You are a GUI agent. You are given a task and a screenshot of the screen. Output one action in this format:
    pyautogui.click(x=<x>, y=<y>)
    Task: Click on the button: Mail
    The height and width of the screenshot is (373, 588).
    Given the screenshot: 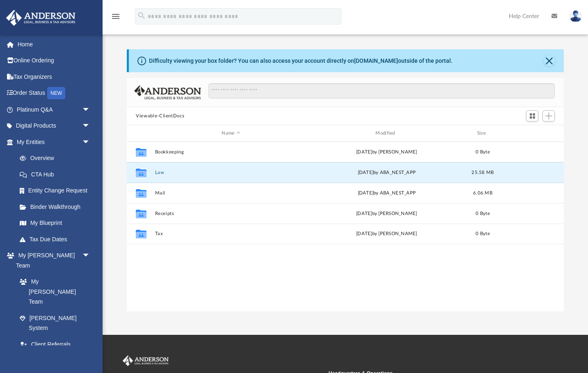 What is the action you would take?
    pyautogui.click(x=231, y=193)
    